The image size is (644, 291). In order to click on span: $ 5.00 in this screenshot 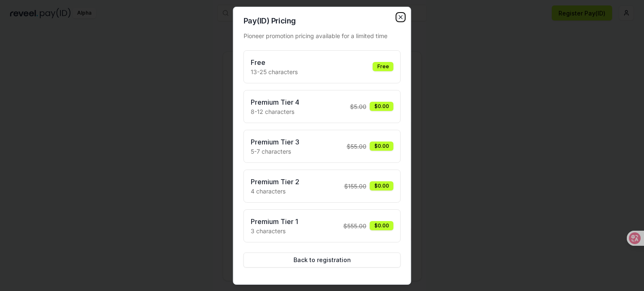, I will do `click(358, 106)`.